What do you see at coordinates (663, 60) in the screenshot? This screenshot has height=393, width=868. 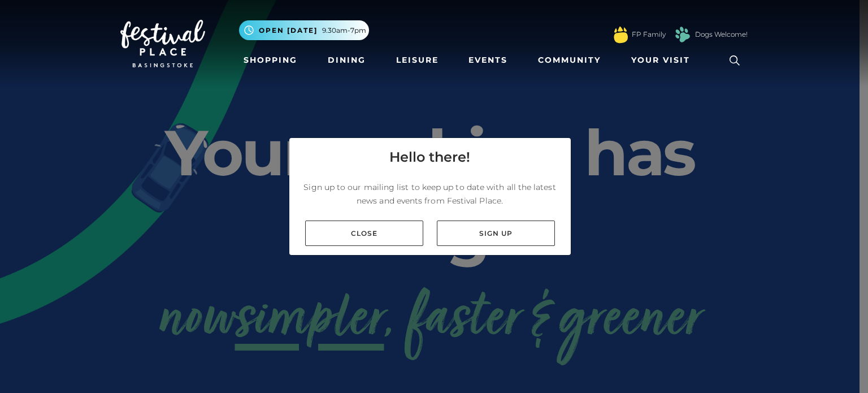 I see `a: Your Visit` at bounding box center [663, 60].